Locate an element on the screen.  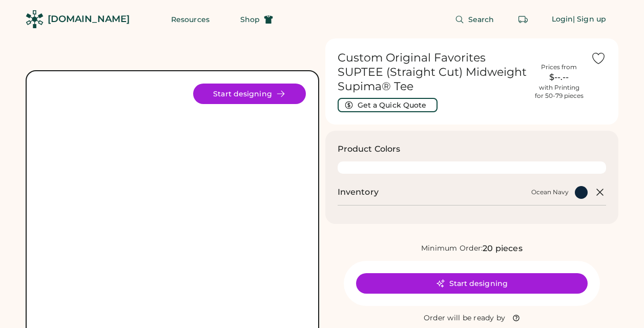
div: Order will be ready by is located at coordinates (465, 318).